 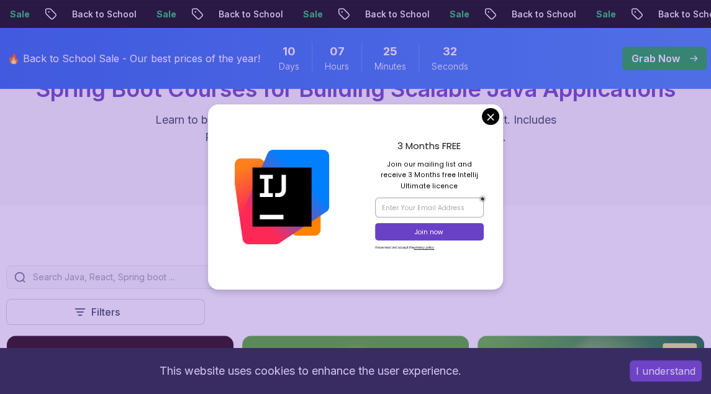 I want to click on input: Search Java, React, Spring boot ..., so click(x=173, y=277).